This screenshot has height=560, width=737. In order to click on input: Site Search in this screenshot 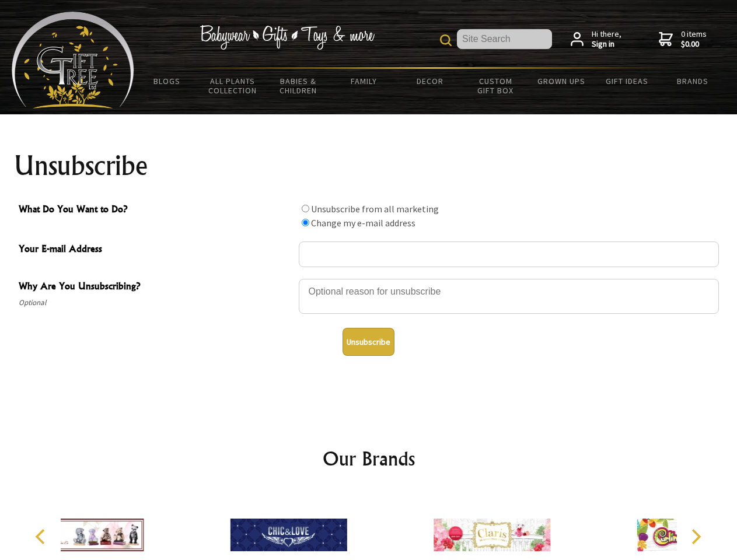, I will do `click(504, 39)`.